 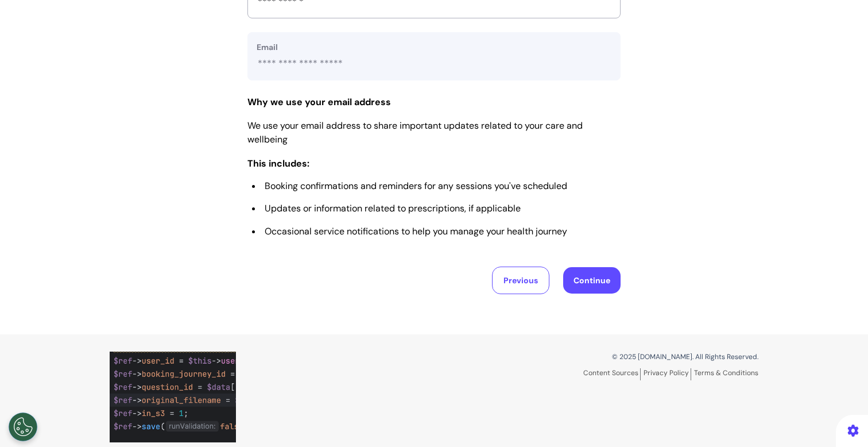 What do you see at coordinates (434, 132) in the screenshot?
I see `p: We use your email address to share important updates related to your care and wellbeing` at bounding box center [434, 132].